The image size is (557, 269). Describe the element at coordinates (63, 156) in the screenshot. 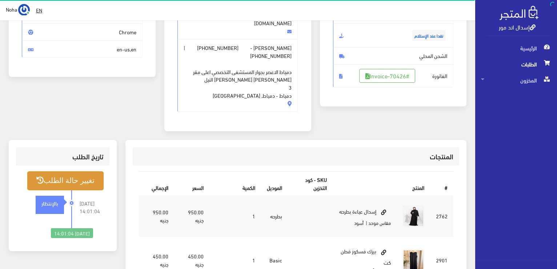

I see `h3: تاريخ الطلب` at that location.